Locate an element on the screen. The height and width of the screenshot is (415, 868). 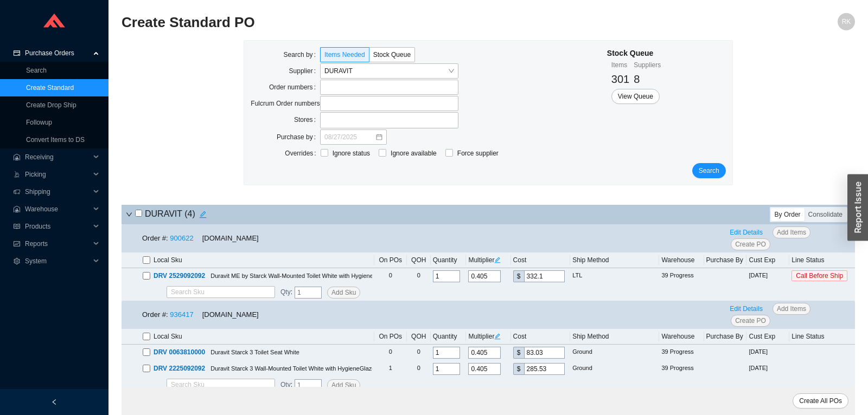
span: DURAVIT is located at coordinates (389, 71).